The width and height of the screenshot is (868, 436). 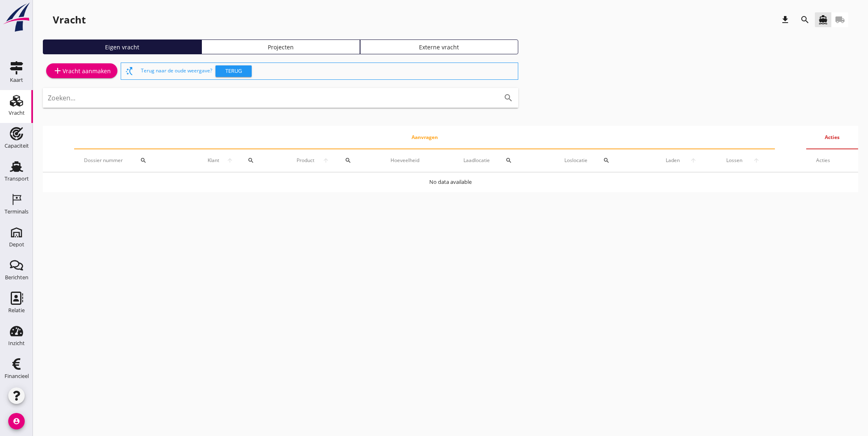 What do you see at coordinates (306, 160) in the screenshot?
I see `span: Product` at bounding box center [306, 160].